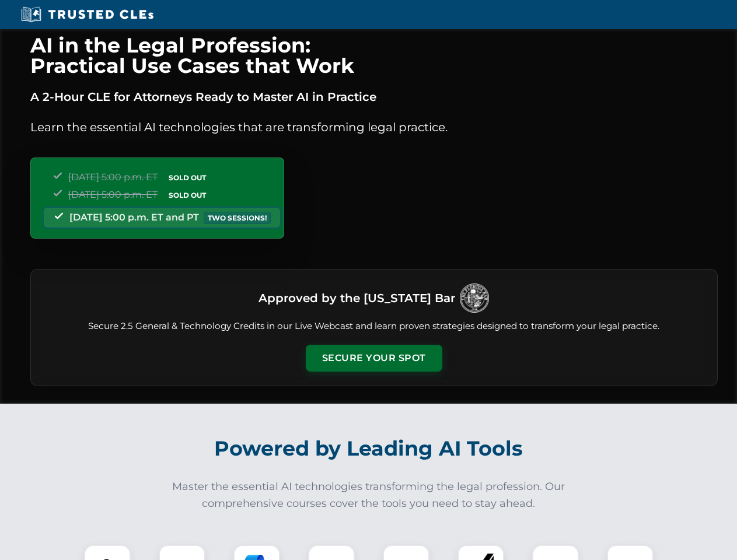  Describe the element at coordinates (368, 449) in the screenshot. I see `h2: Powered by Leading AI Tools` at that location.